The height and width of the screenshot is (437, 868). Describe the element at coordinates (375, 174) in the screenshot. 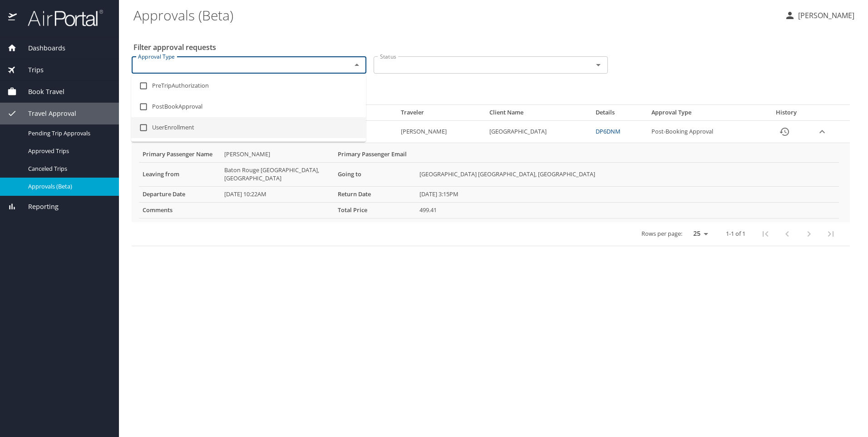

I see `th: Going to` at that location.